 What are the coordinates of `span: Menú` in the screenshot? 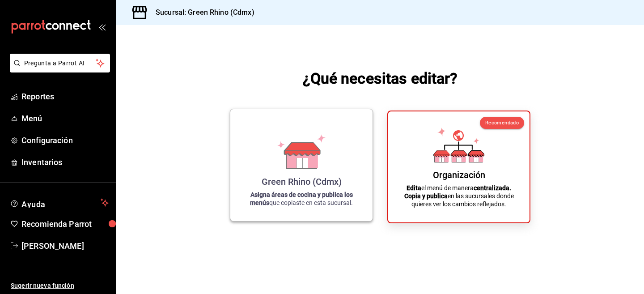 It's located at (65, 118).